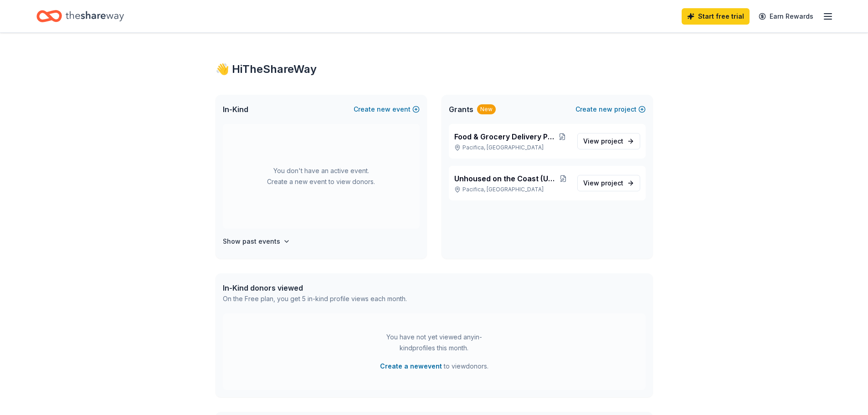 This screenshot has height=415, width=868. I want to click on span: In-Kind, so click(235, 109).